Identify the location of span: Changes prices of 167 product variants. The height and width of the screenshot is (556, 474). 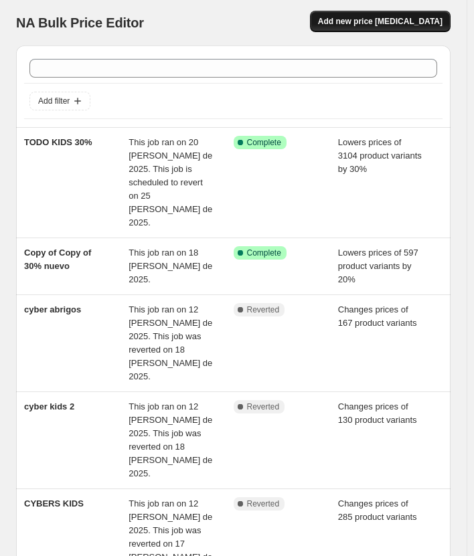
(377, 316).